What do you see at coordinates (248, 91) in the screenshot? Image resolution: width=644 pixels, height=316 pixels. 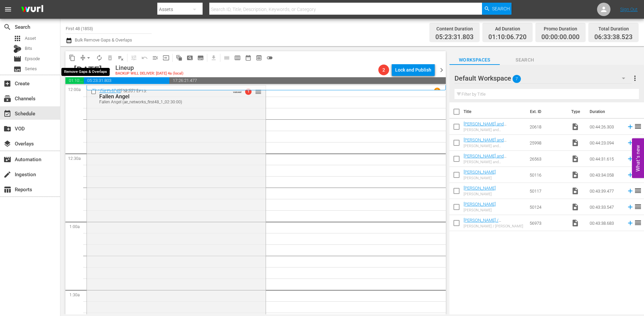 I see `span: 1` at bounding box center [248, 91].